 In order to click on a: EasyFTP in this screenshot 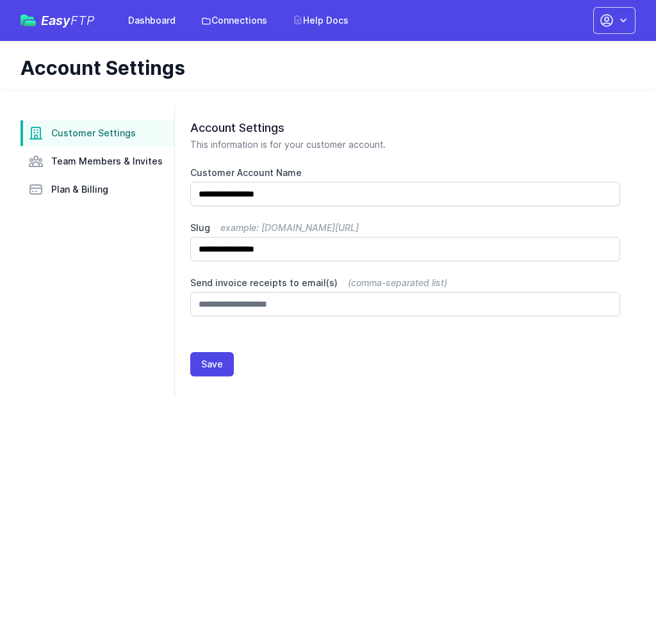, I will do `click(58, 20)`.